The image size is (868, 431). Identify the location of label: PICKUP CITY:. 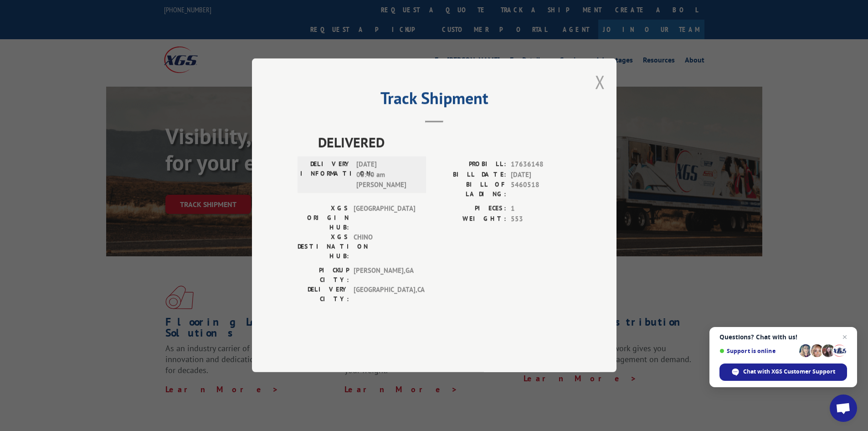
(323, 276).